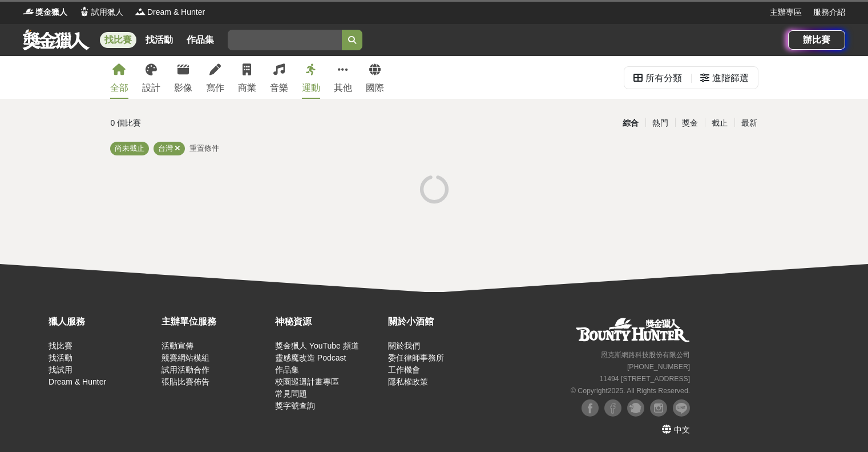 Image resolution: width=868 pixels, height=452 pixels. I want to click on div: 所有分類, so click(664, 78).